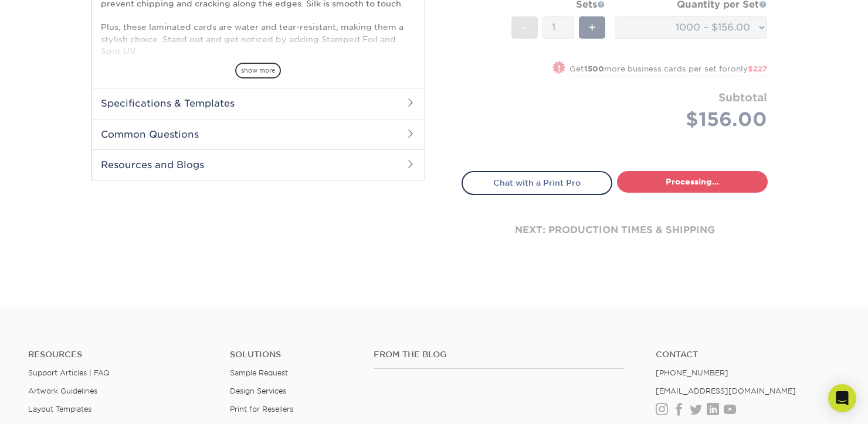 The image size is (868, 424). What do you see at coordinates (747, 354) in the screenshot?
I see `h4: Contact` at bounding box center [747, 354].